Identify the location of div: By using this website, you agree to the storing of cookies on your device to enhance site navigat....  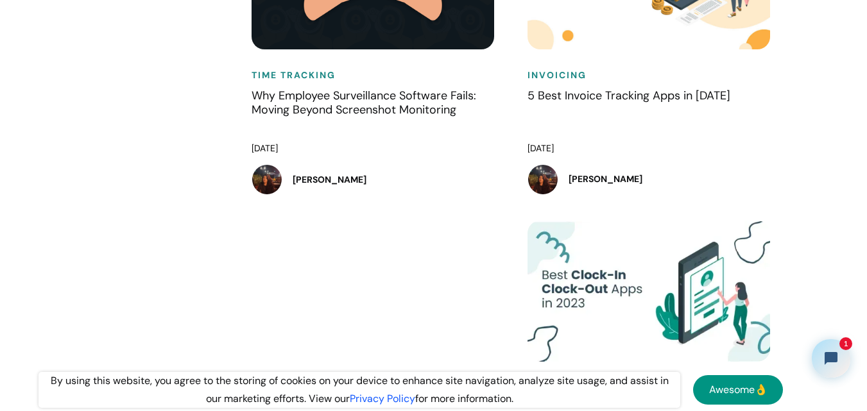
(359, 390).